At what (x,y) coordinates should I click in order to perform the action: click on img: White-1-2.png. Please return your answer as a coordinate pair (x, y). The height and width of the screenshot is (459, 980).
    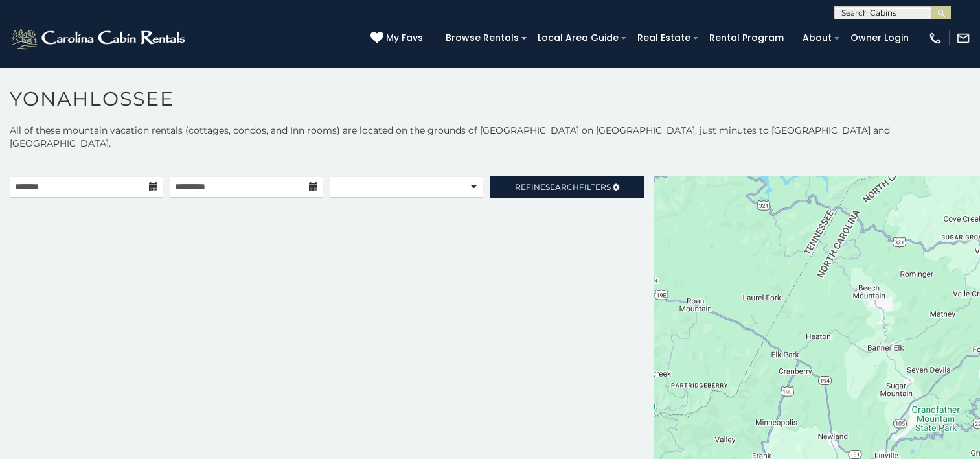
    Looking at the image, I should click on (99, 38).